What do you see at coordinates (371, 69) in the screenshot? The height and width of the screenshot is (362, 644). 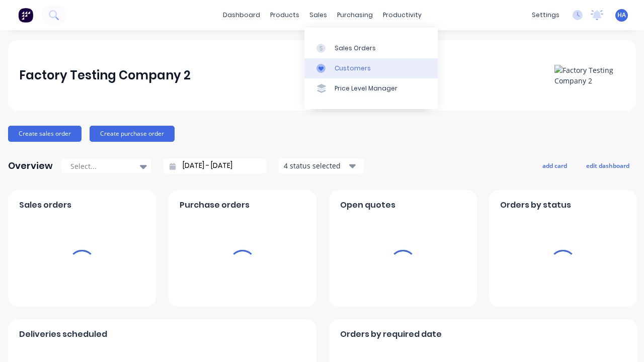 I see `a: Customers` at bounding box center [371, 69].